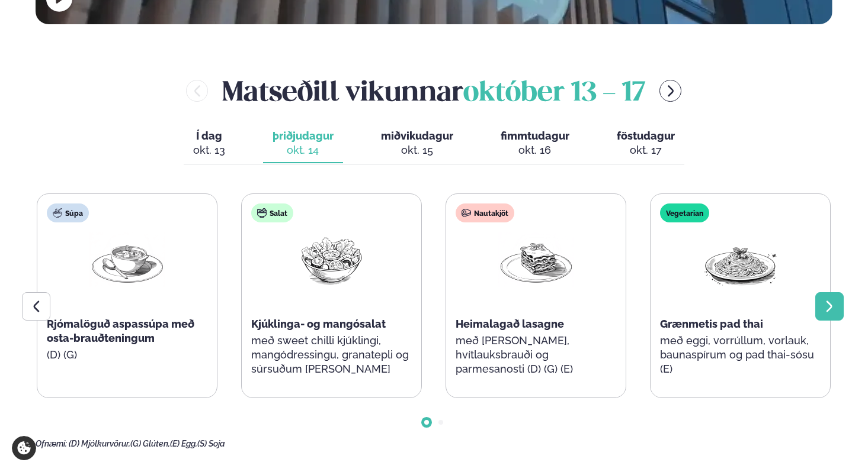 This screenshot has width=868, height=472. I want to click on span: miðvikudagur, so click(417, 135).